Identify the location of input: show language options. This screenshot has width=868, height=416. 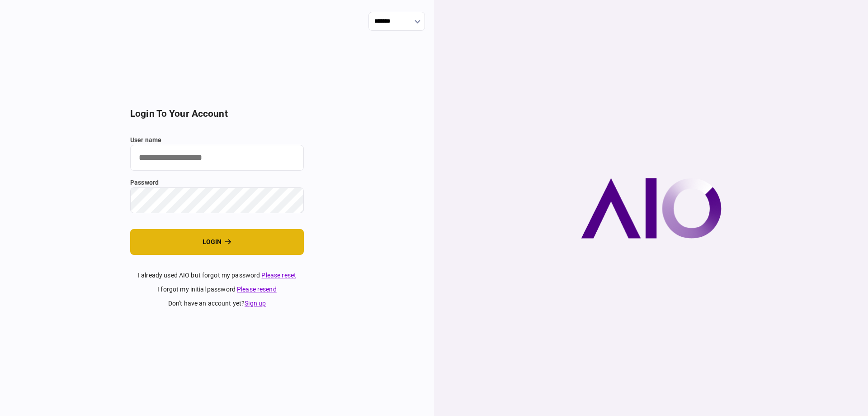
(396, 21).